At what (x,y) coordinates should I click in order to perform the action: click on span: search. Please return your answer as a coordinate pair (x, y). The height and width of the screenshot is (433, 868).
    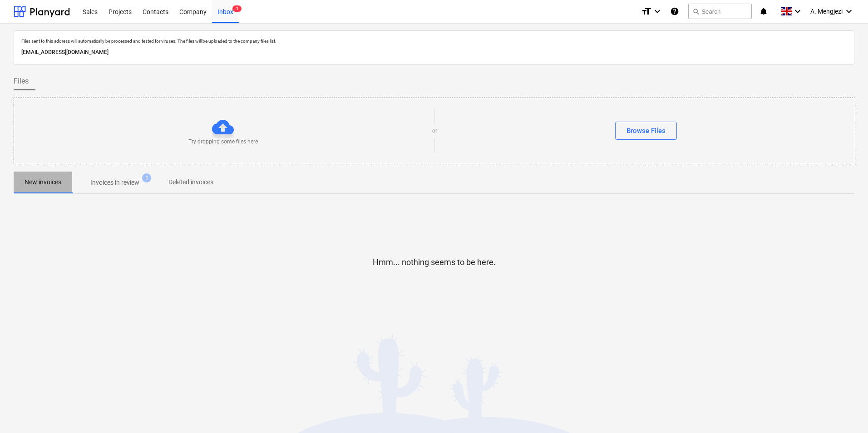
    Looking at the image, I should click on (696, 11).